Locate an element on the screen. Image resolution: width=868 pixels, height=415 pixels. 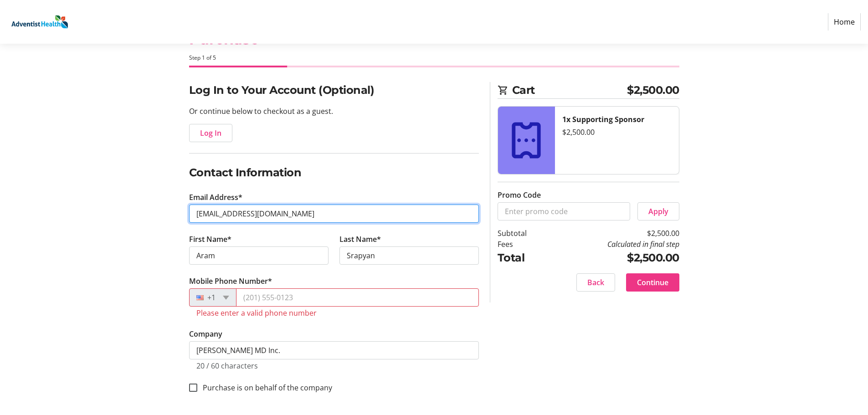
div: Step 1 of 5 is located at coordinates (434, 58).